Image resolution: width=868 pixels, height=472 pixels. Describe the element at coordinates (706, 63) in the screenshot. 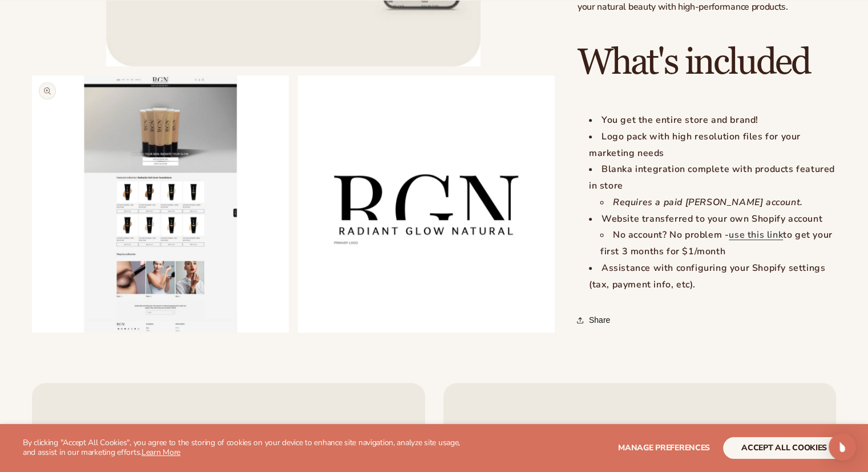

I see `h2: What's included` at that location.